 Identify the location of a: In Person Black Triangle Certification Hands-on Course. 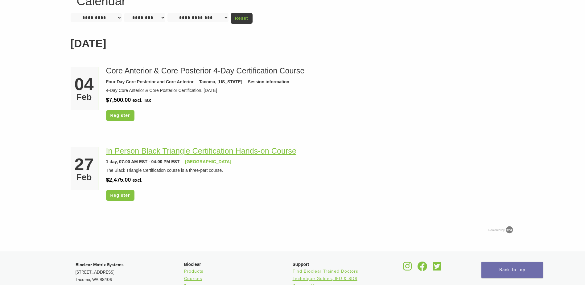
(201, 151).